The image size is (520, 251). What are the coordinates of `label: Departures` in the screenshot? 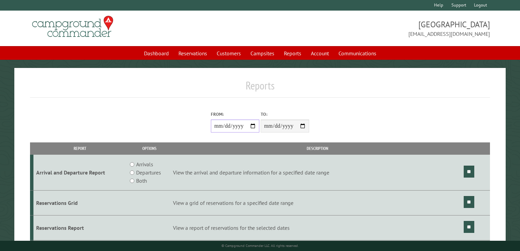 It's located at (148, 172).